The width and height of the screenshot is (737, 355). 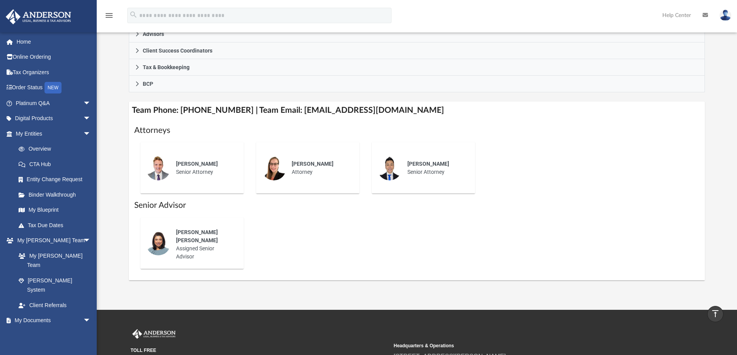 I want to click on a: Online Ordering, so click(x=54, y=57).